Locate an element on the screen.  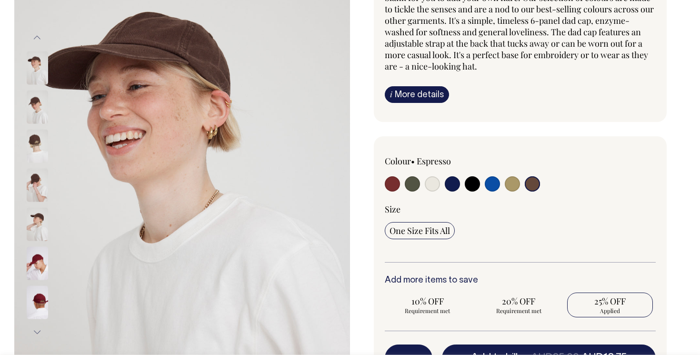
input: 20% OFF Requirement met is located at coordinates (519, 305).